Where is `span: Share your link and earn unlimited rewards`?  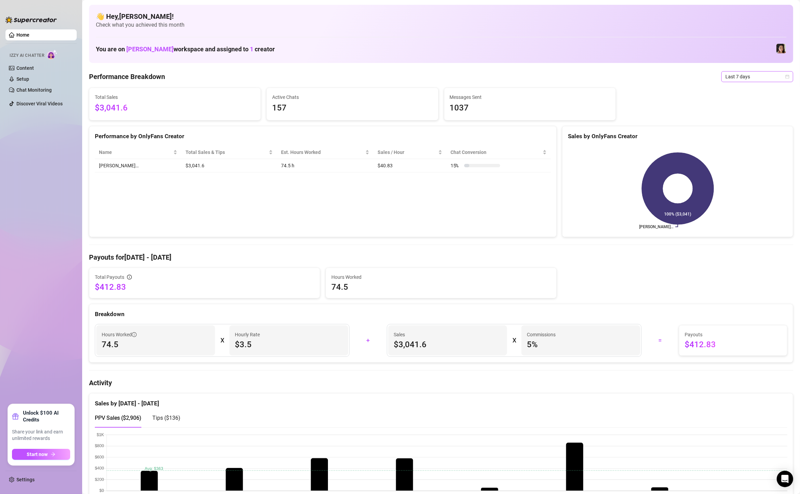
span: Share your link and earn unlimited rewards is located at coordinates (41, 436).